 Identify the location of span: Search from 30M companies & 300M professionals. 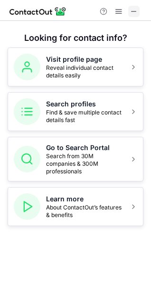
(85, 164).